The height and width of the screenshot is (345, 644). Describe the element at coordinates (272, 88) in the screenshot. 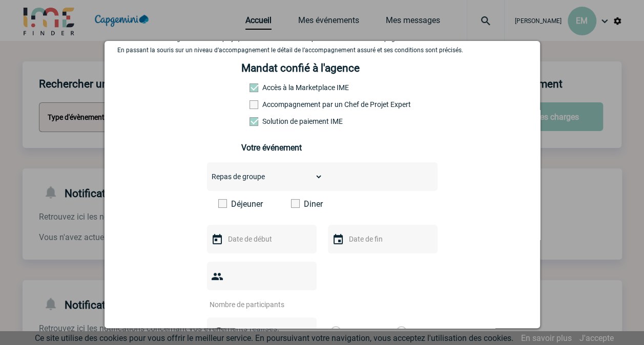

I see `label: Accès à la Marketplace IME` at that location.